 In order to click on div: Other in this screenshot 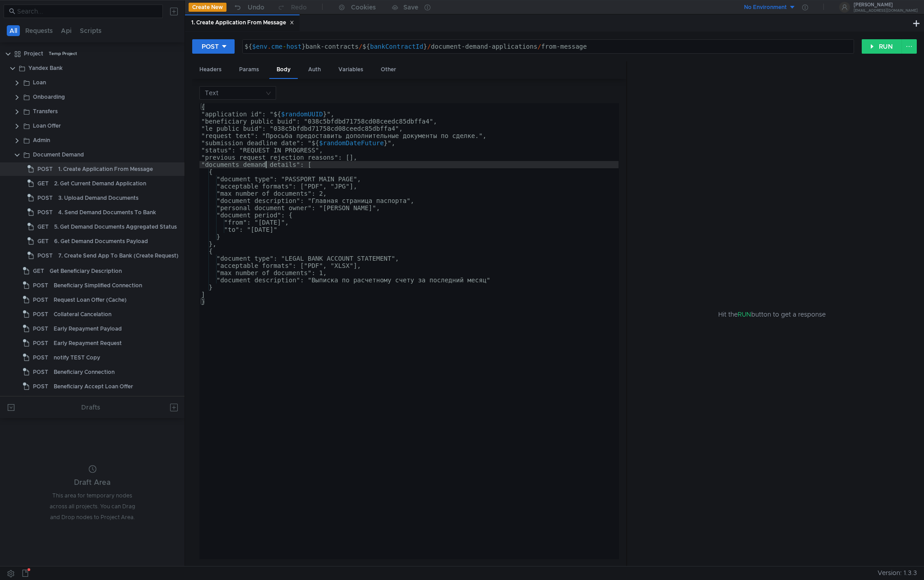, I will do `click(388, 70)`.